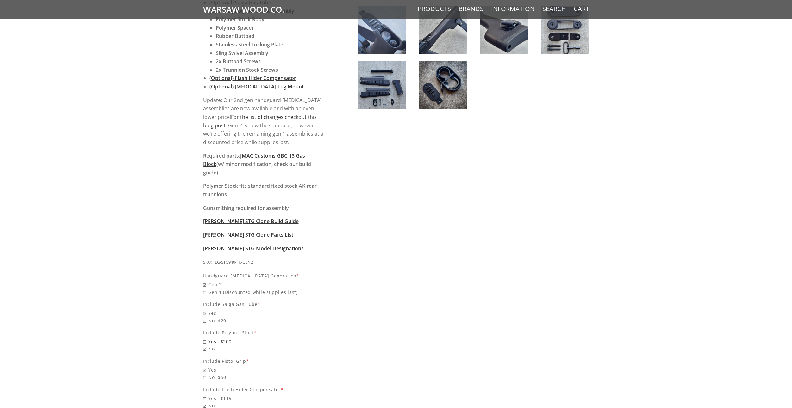 The image size is (792, 408). What do you see at coordinates (264, 390) in the screenshot?
I see `div: Include Flash Hider Compensator` at bounding box center [264, 390].